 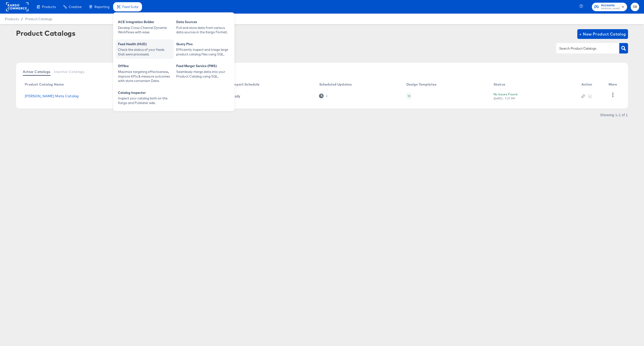 I want to click on span: Inactive Catalogs, so click(x=69, y=72).